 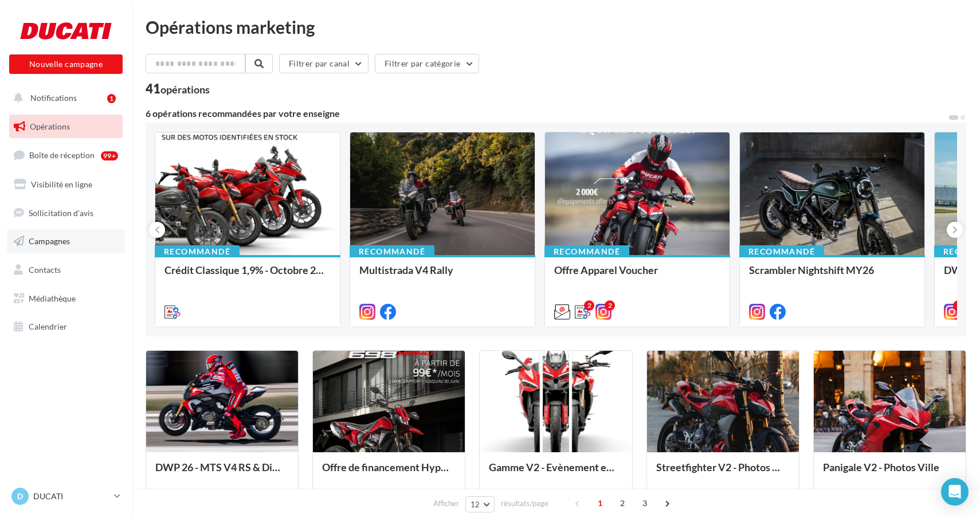 I want to click on a: Boîte de réception99+, so click(x=66, y=155).